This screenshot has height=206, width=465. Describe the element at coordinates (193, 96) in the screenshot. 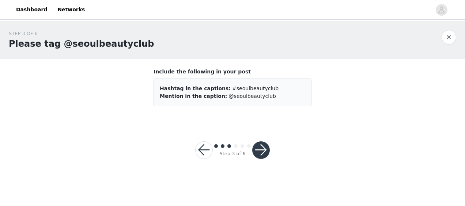

I see `span: Mention in the caption:` at that location.